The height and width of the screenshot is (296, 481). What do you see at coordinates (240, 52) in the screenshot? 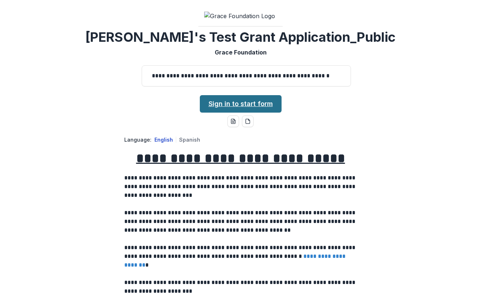
I see `p: Grace Foundation` at bounding box center [240, 52].